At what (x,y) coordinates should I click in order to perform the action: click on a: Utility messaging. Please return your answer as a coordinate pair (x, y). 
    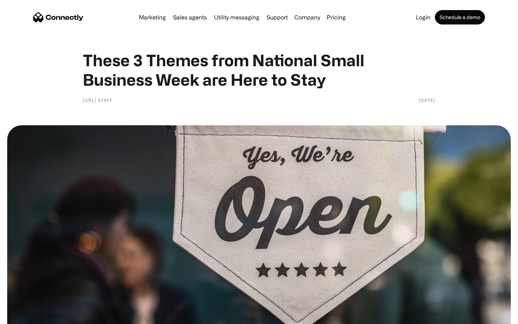
    Looking at the image, I should click on (237, 17).